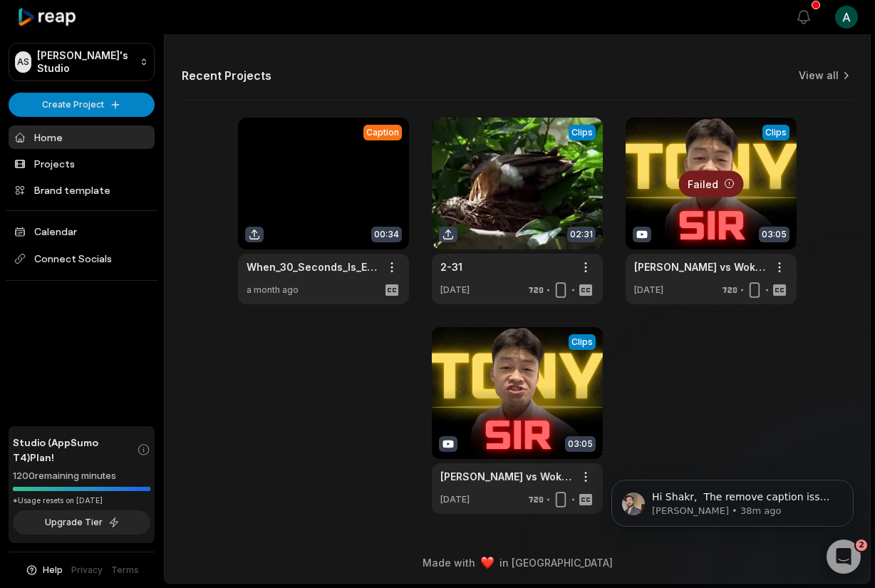 The image size is (875, 588). I want to click on div: message notification from Sam, 38m ago. Hi Shakr, ​ The remove caption issue you’re experiencing ..., so click(143, 53).